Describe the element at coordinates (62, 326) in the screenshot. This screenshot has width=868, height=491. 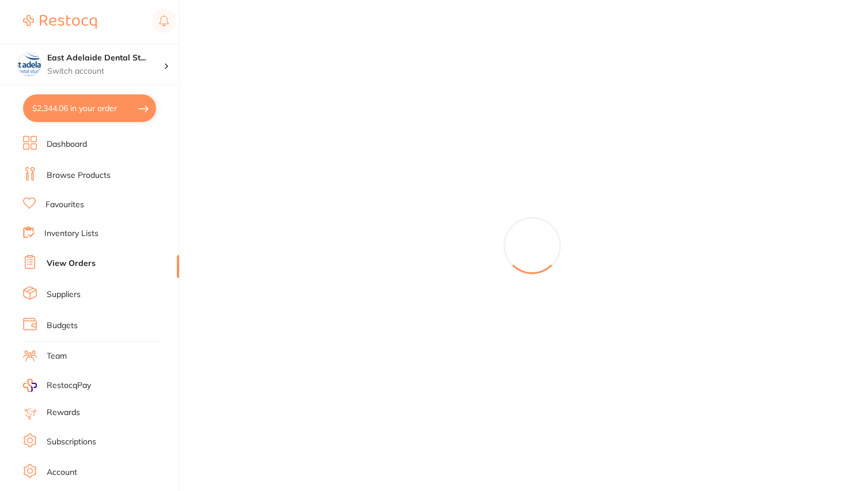
I see `a: Budgets` at that location.